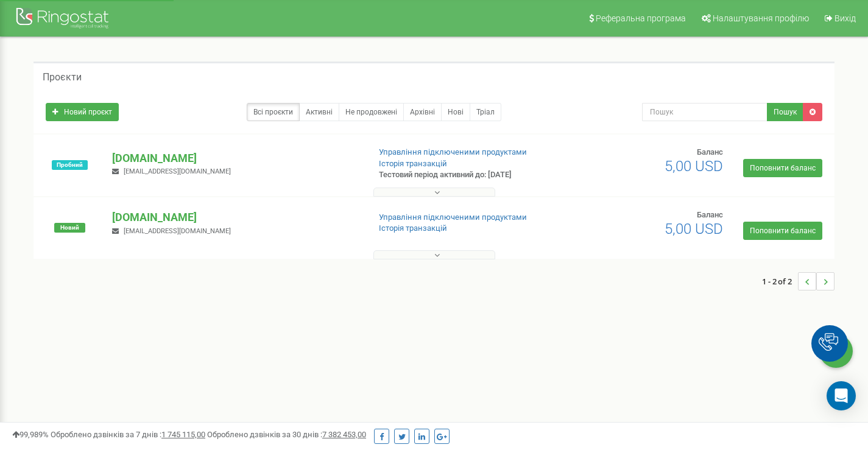  I want to click on span: Реферальна програма, so click(641, 18).